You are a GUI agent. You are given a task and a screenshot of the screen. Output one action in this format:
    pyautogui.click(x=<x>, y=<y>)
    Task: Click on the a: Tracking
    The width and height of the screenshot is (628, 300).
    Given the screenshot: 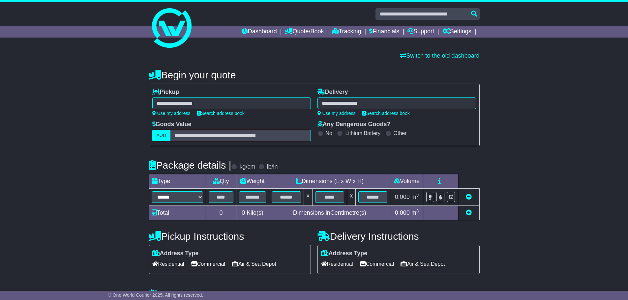 What is the action you would take?
    pyautogui.click(x=347, y=32)
    